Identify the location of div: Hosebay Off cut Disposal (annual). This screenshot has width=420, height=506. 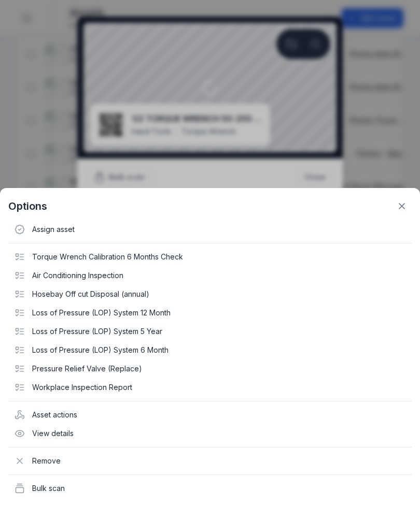
(210, 295).